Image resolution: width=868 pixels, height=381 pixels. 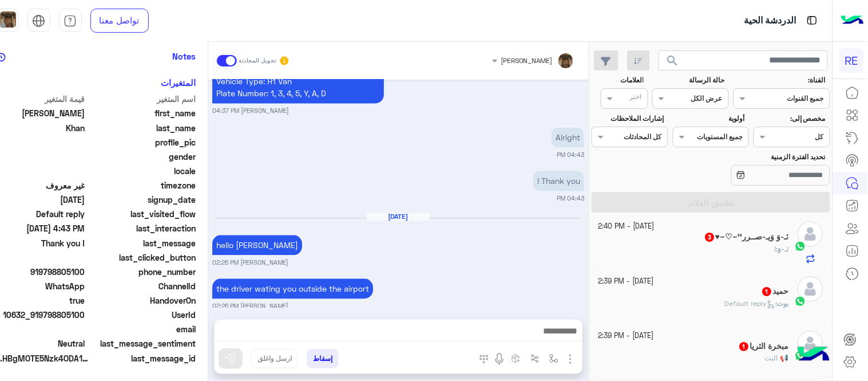 What do you see at coordinates (690, 80) in the screenshot?
I see `label: حالة الرسالة` at bounding box center [690, 80].